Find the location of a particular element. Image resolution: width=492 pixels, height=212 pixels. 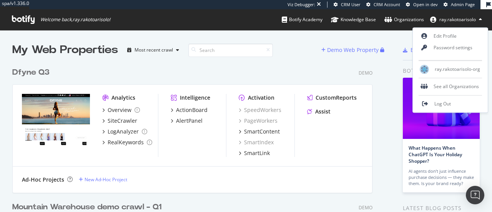

div: Most recent crawl is located at coordinates (154, 50).